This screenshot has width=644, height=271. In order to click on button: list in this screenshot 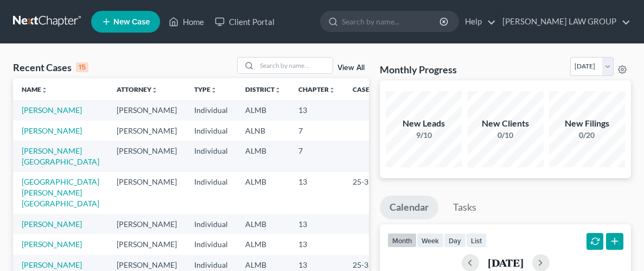, I will do `click(476, 240)`.